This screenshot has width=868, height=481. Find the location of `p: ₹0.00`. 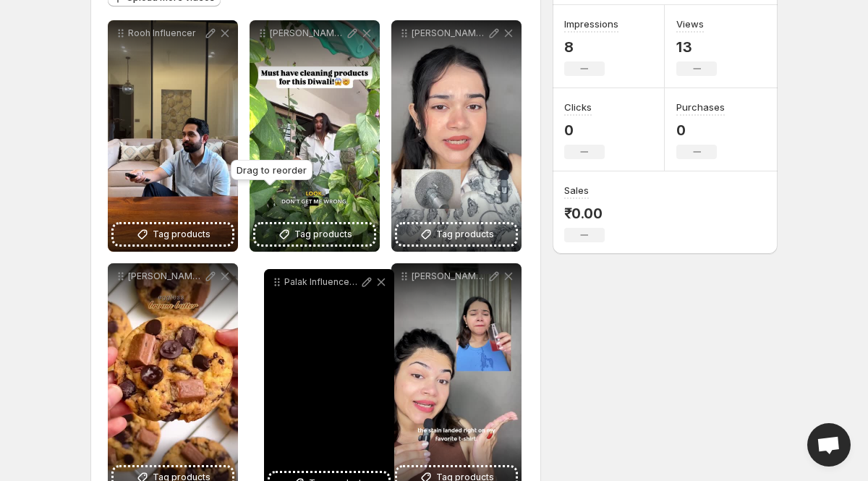

p: ₹0.00 is located at coordinates (585, 213).